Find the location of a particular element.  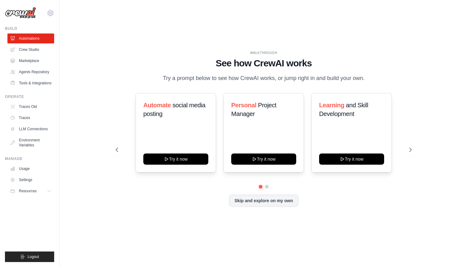

a: Environment Variables is located at coordinates (31, 142).